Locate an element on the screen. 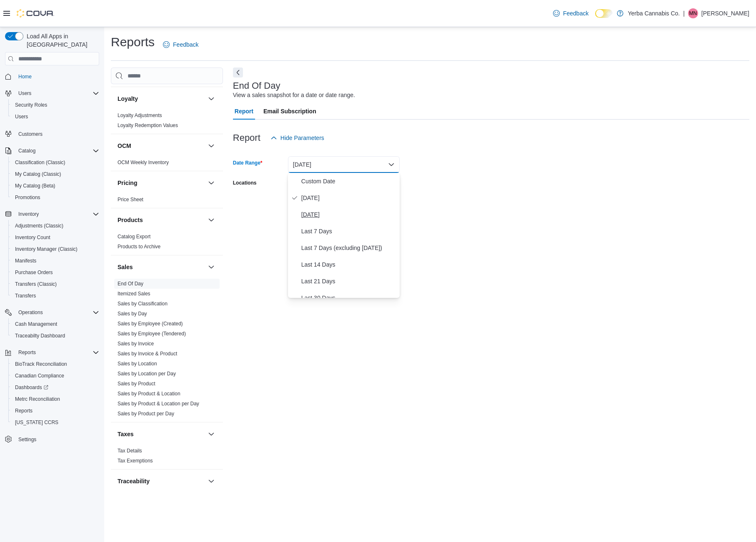 Image resolution: width=756 pixels, height=542 pixels. span: Catalog Export is located at coordinates (134, 237).